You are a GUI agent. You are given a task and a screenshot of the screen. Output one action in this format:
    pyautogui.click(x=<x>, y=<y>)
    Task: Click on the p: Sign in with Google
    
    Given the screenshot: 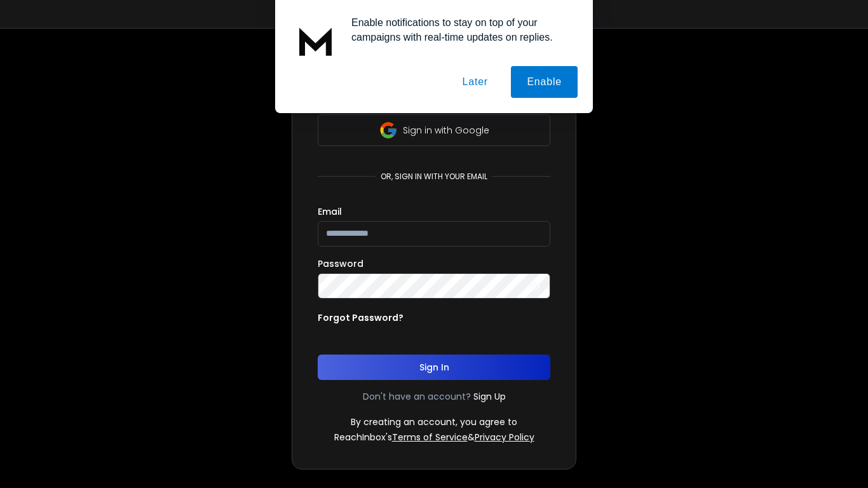 What is the action you would take?
    pyautogui.click(x=446, y=130)
    